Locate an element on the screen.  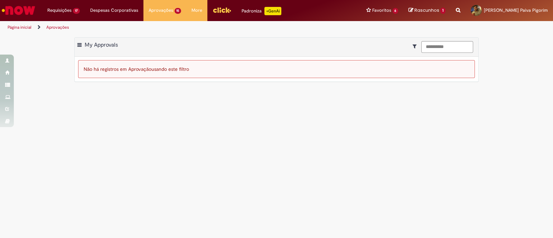
div: Padroniza is located at coordinates (261, 11).